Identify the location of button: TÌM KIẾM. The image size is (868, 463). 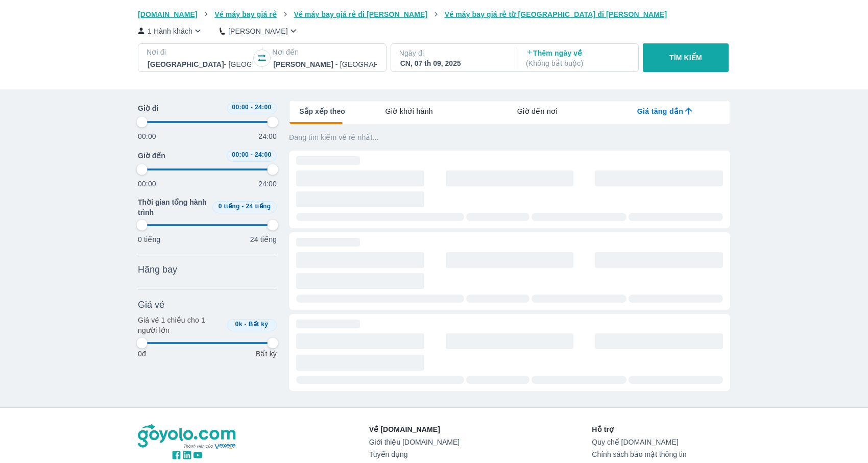
(685, 58).